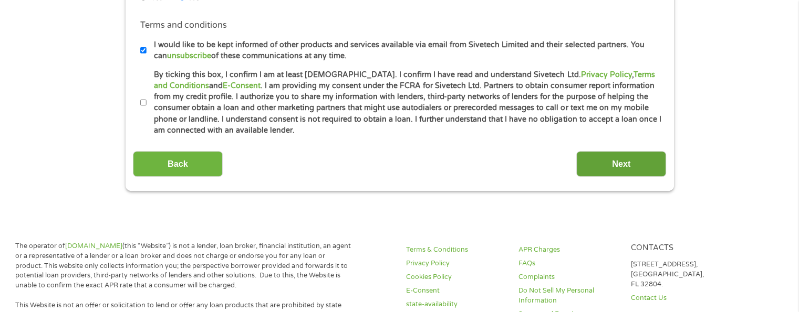  I want to click on a: Cookies Policy, so click(456, 277).